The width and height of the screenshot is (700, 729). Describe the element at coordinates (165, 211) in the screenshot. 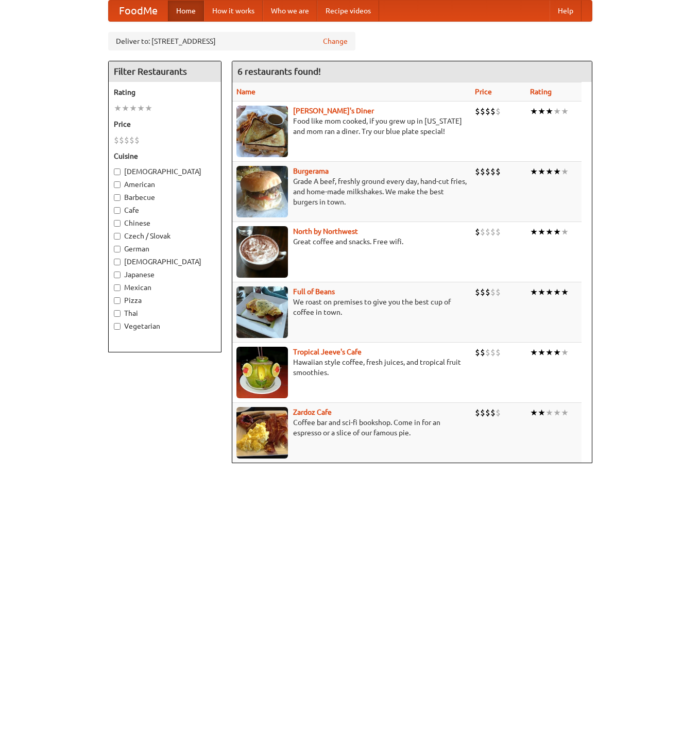

I see `label: Cafe` at that location.